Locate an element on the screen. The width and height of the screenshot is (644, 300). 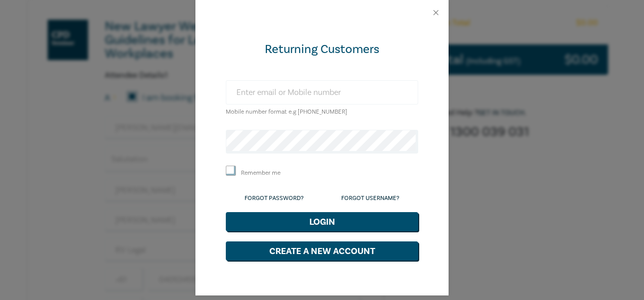
div: Returning Customers is located at coordinates (322, 50).